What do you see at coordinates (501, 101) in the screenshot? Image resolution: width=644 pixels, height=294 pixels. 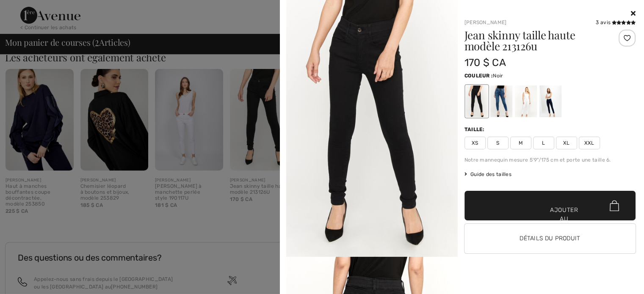 I see `div: Bleu foncé` at bounding box center [501, 101].